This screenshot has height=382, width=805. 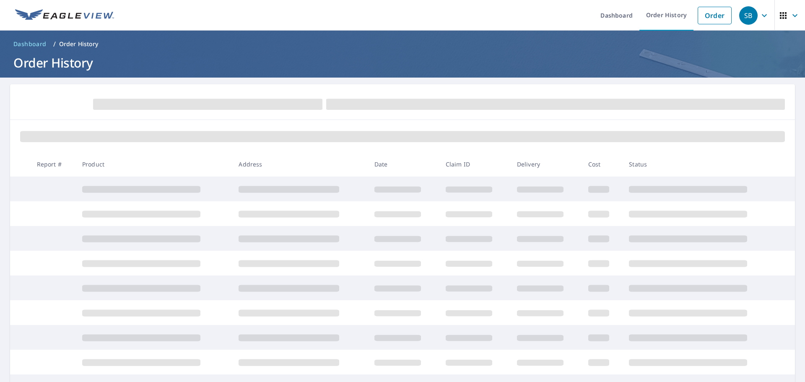 I want to click on img: EV Logo, so click(x=65, y=16).